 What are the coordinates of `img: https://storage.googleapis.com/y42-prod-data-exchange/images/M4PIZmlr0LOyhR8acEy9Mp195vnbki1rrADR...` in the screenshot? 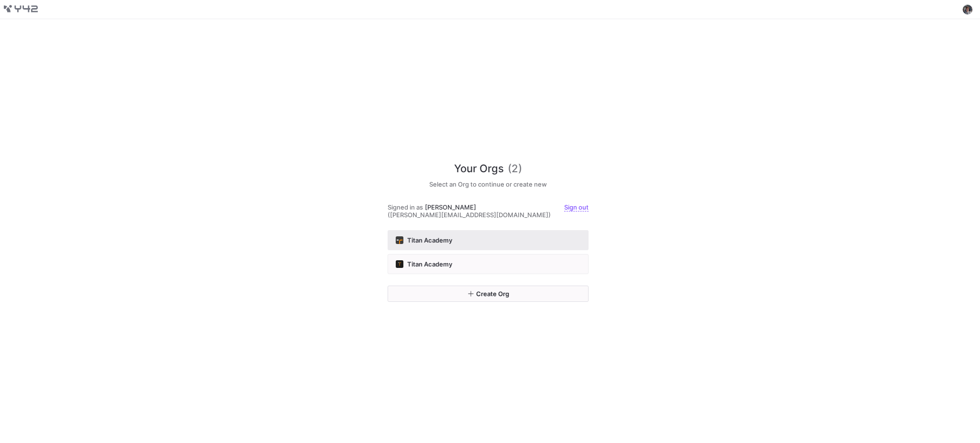 It's located at (399, 264).